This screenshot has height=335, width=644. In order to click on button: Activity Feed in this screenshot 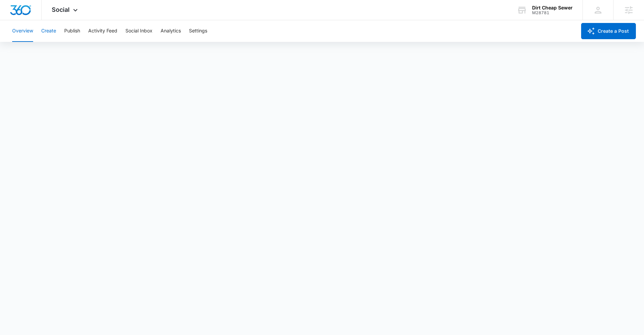, I will do `click(103, 31)`.